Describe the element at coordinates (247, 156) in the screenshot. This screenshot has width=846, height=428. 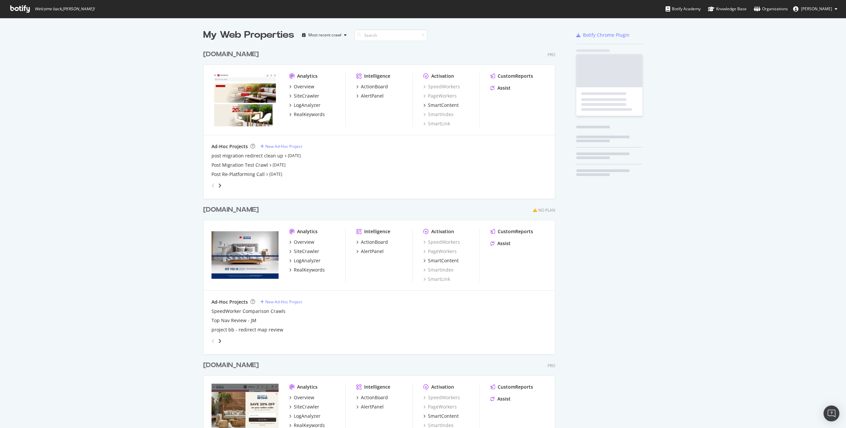
I see `div: post migration redirect clean up` at that location.